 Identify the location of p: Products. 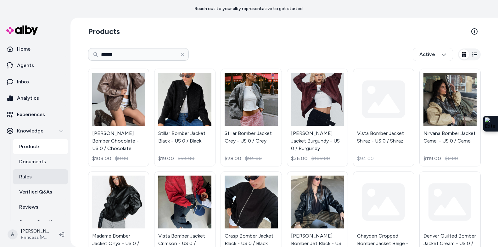
(30, 147).